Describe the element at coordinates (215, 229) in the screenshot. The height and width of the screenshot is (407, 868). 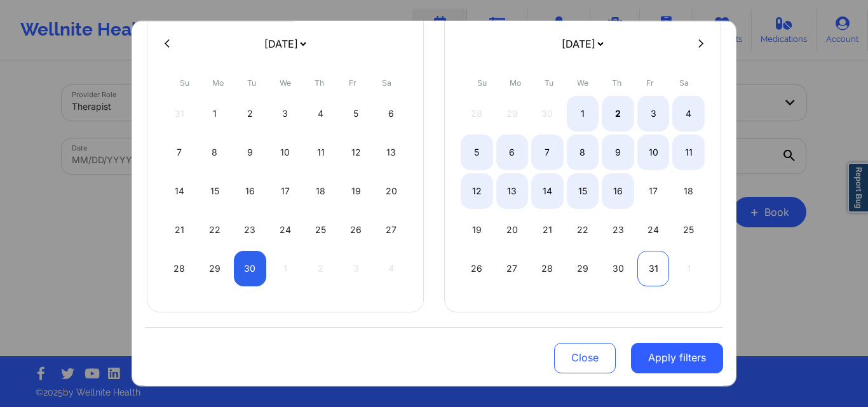
I see `div: Mon Sep 22 2025` at that location.